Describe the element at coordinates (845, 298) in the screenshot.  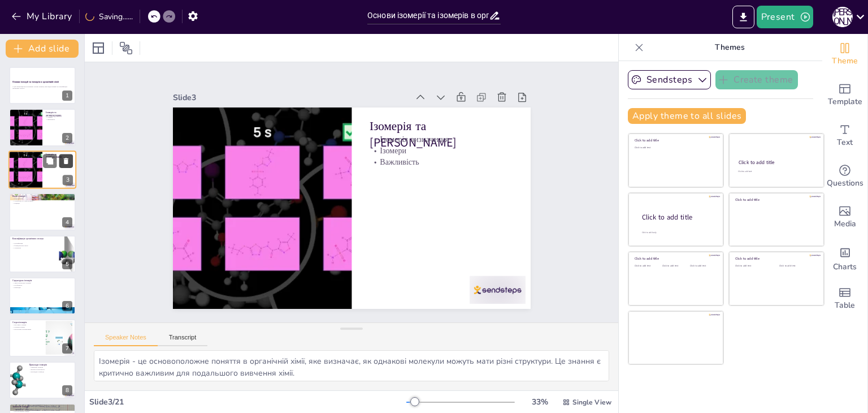
I see `div: Add a table` at that location.